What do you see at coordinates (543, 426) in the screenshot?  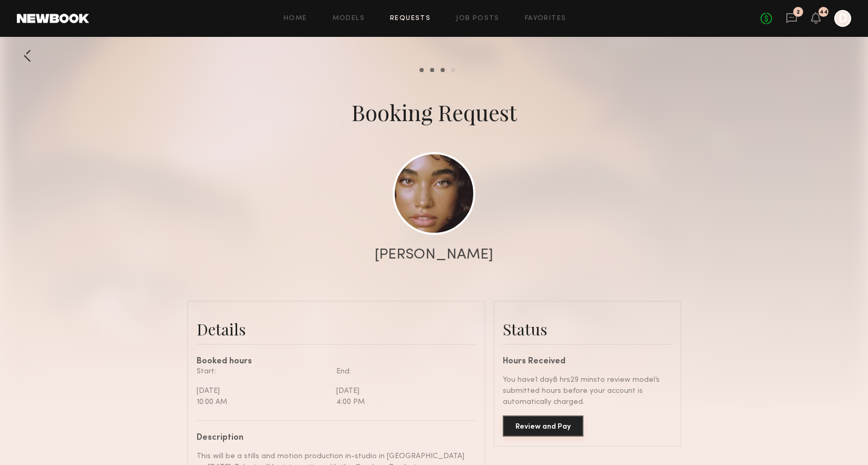 I see `button: Review and Pay` at bounding box center [543, 426].